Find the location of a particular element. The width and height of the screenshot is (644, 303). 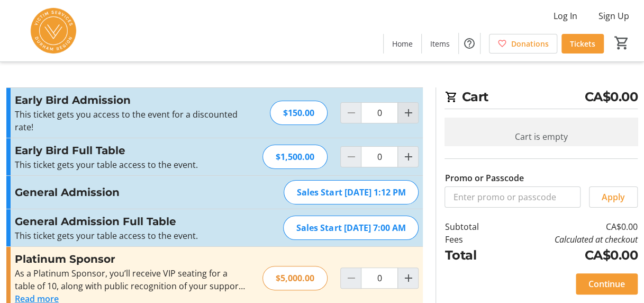

span: Sign Up is located at coordinates (614, 16).